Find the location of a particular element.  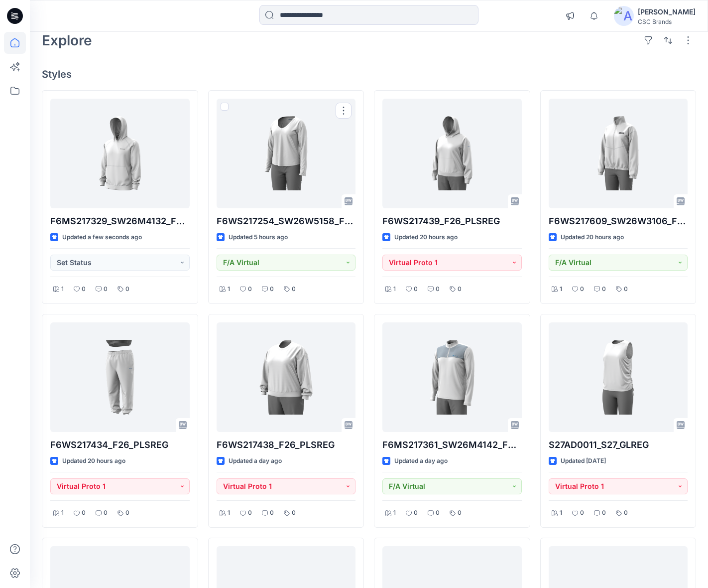

img: avatar is located at coordinates (624, 16).